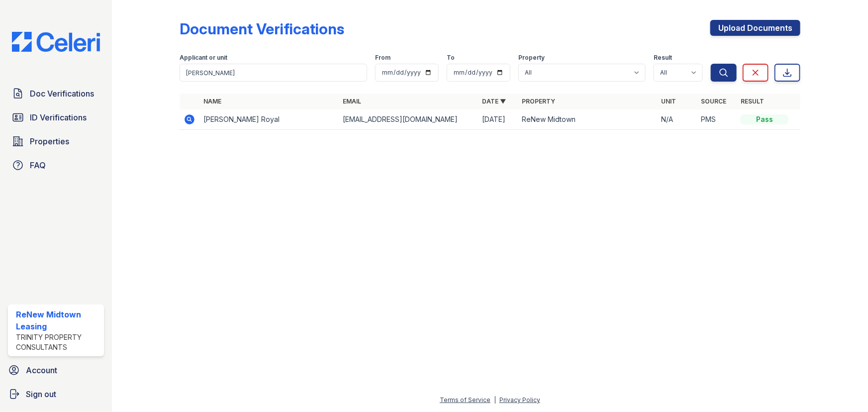 The height and width of the screenshot is (412, 868). What do you see at coordinates (262, 29) in the screenshot?
I see `div: Document Verifications` at bounding box center [262, 29].